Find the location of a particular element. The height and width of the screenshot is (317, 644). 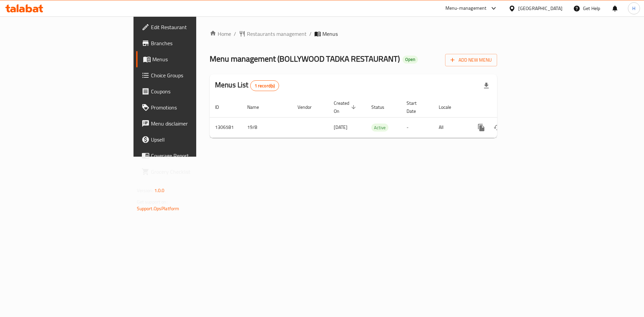

span: Menu management ( BOLLYWOOD TADKA RESTAURANT ) is located at coordinates (305, 59).